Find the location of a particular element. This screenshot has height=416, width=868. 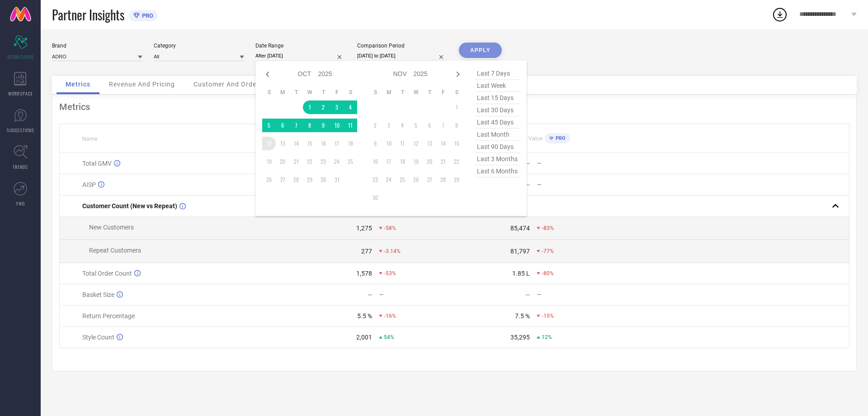

td: Tue Nov 18 2025 is located at coordinates (403, 162).